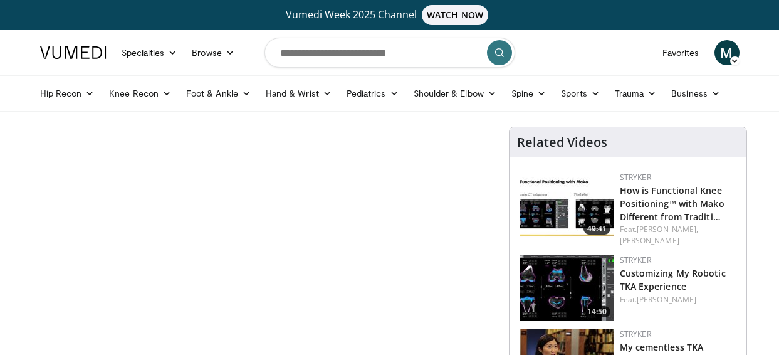  I want to click on a: Vumedi Week 2025 ChannelWATCH NOW, so click(390, 15).